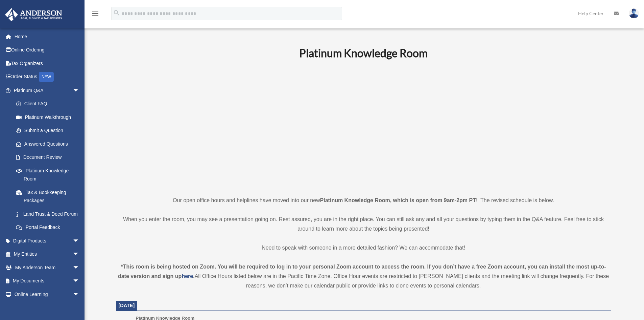  Describe the element at coordinates (47, 91) in the screenshot. I see `a: Platinum Q&Aarrow_drop_down` at that location.